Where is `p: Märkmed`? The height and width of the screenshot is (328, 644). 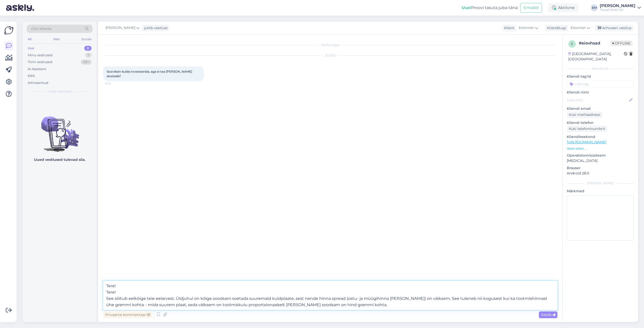 p: Märkmed is located at coordinates (600, 191).